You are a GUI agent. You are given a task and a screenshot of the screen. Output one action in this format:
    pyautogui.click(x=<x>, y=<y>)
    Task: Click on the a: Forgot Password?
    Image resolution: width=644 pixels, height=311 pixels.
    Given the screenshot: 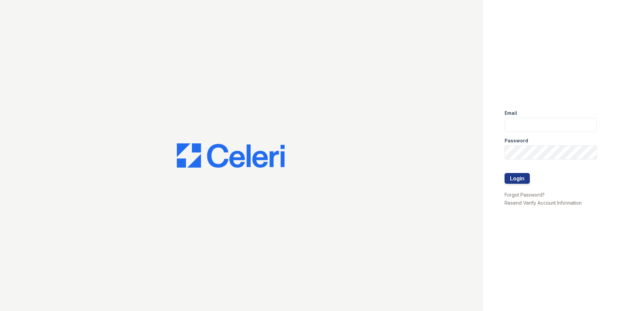 What is the action you would take?
    pyautogui.click(x=525, y=195)
    